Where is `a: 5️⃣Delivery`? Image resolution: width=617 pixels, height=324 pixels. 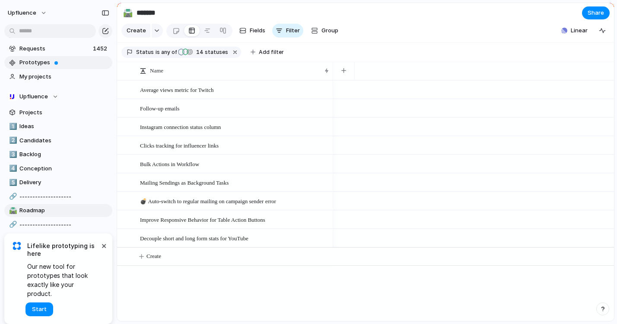
a: 5️⃣Delivery is located at coordinates (58, 183).